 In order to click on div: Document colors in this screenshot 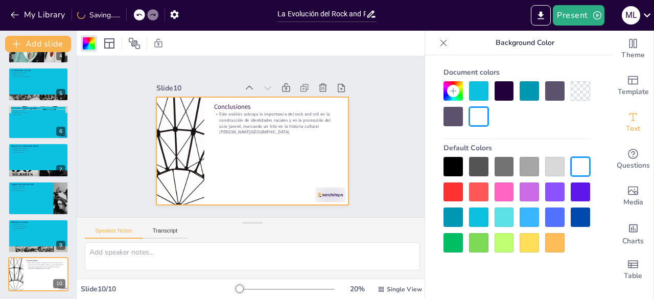, I will do `click(516, 72)`.